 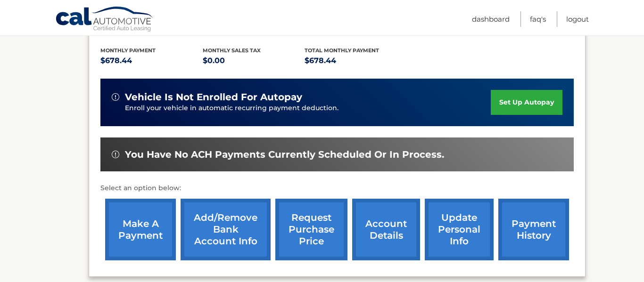 I want to click on span: vehicle is not enrolled for autopay, so click(x=214, y=97).